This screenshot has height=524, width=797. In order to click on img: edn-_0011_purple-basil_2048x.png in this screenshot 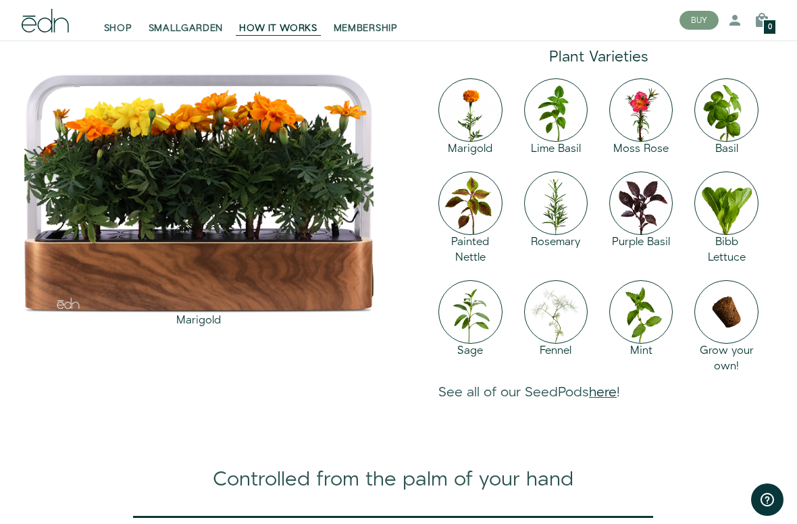, I will do `click(641, 203)`.